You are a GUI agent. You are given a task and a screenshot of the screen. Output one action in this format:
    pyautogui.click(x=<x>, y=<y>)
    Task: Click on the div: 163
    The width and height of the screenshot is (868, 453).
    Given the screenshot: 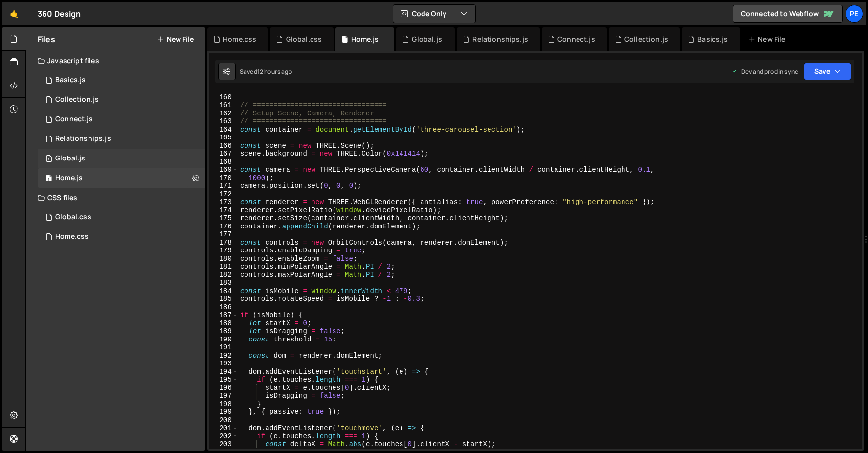 What is the action you would take?
    pyautogui.click(x=224, y=121)
    